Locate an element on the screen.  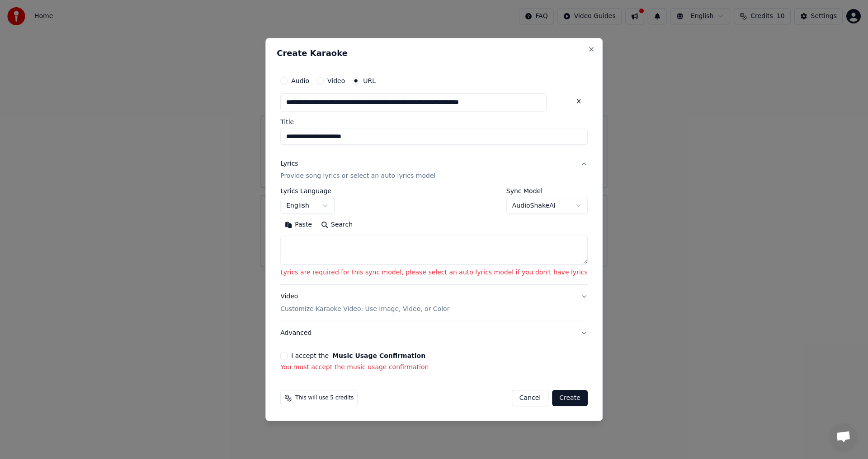
label: URL is located at coordinates (370, 81).